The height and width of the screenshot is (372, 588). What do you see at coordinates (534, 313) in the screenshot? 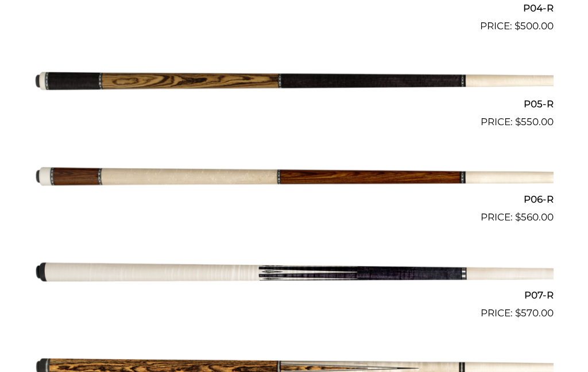
I see `bdi: 570.00` at bounding box center [534, 313].